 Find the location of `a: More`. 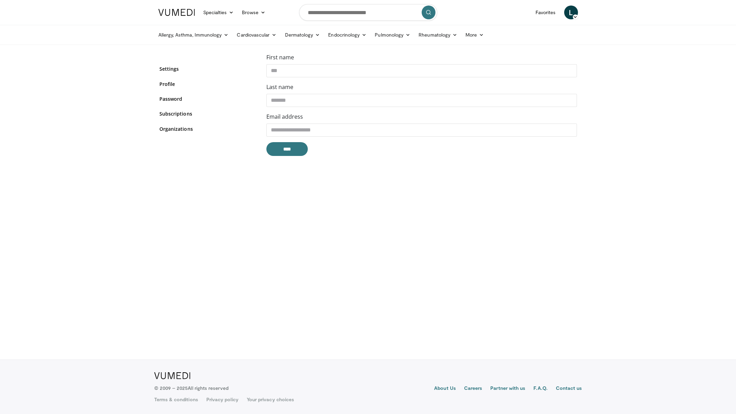

a: More is located at coordinates (475, 35).